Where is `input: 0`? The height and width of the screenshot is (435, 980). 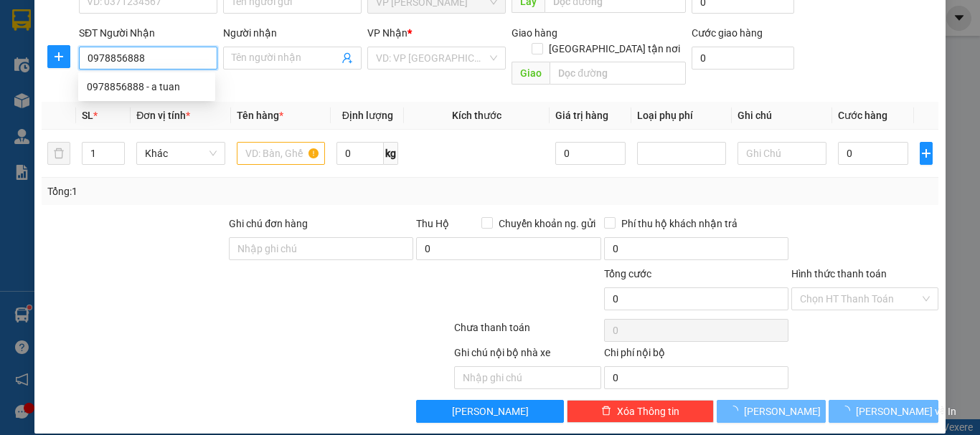 input: 0 is located at coordinates (591, 154).